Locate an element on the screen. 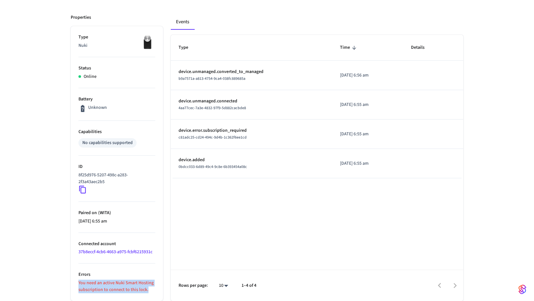 The image size is (534, 301). p: Properties is located at coordinates (81, 17).